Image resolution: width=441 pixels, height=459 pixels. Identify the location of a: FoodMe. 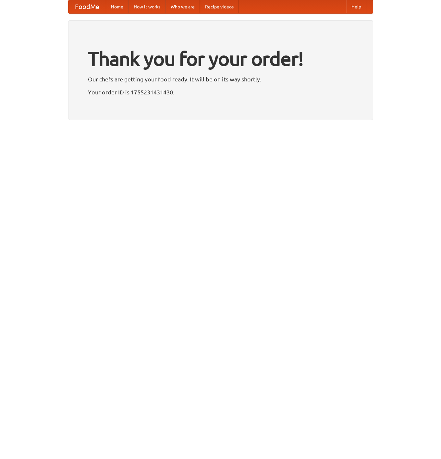
(87, 7).